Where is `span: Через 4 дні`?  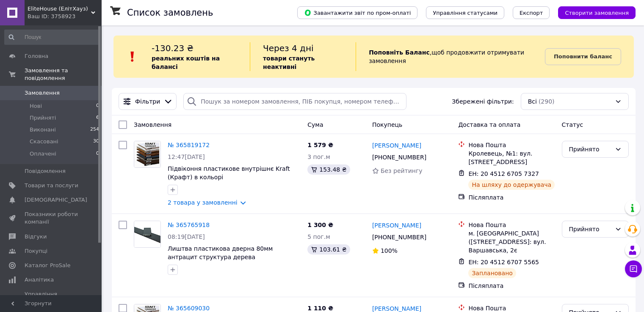
span: Через 4 дні is located at coordinates (289, 48).